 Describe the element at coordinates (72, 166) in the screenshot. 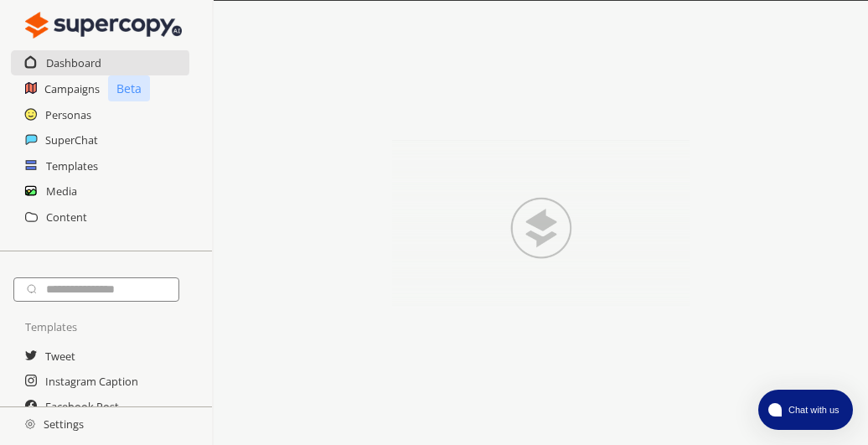

I see `a: Templates` at that location.